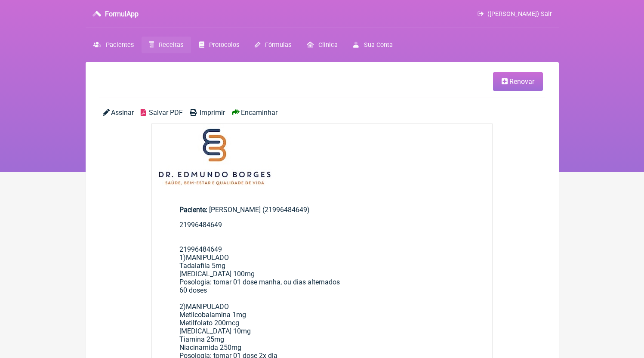  What do you see at coordinates (114, 45) in the screenshot?
I see `a: Pacientes` at bounding box center [114, 45].